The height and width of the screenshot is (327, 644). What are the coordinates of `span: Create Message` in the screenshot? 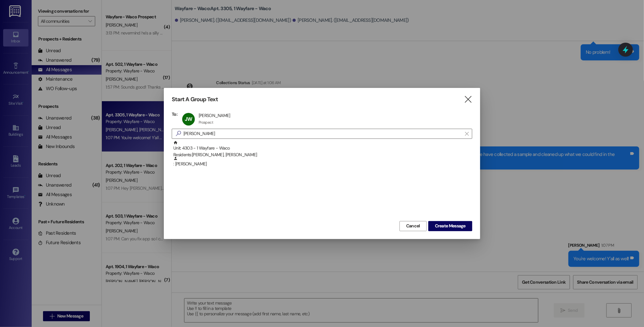 It's located at (450, 226).